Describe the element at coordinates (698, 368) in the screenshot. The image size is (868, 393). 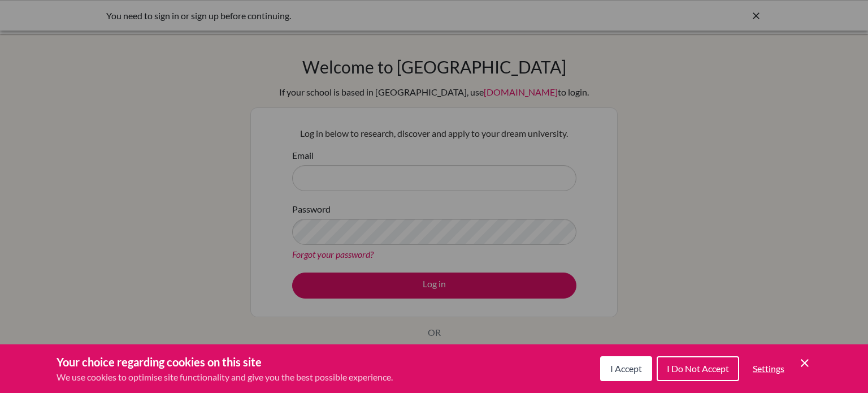
I see `span: I Do Not Accept` at that location.